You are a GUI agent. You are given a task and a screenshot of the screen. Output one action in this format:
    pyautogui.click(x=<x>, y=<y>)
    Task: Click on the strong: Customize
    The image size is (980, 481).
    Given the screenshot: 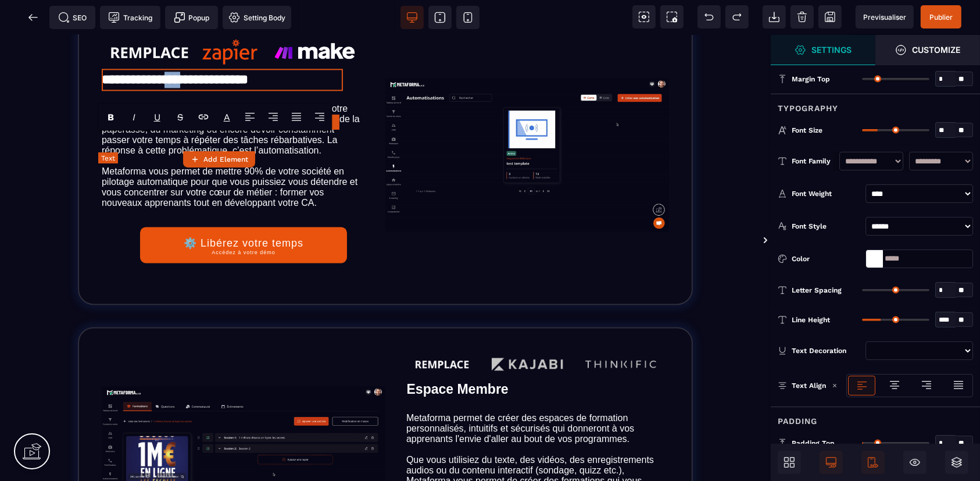 What is the action you would take?
    pyautogui.click(x=936, y=50)
    